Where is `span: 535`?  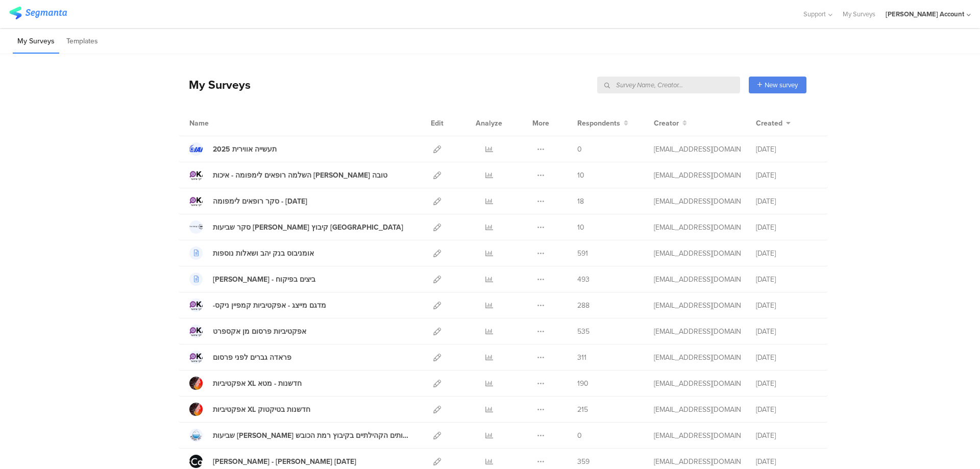
span: 535 is located at coordinates (584, 331).